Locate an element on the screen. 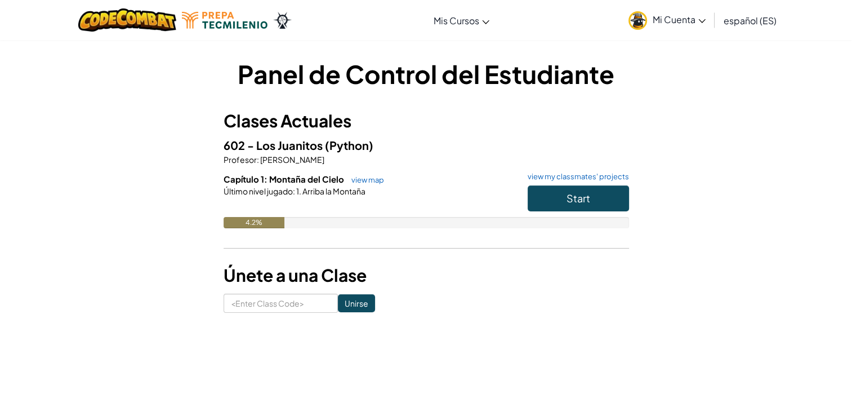 The height and width of the screenshot is (416, 852). span: Arriba la Montaña is located at coordinates (333, 191).